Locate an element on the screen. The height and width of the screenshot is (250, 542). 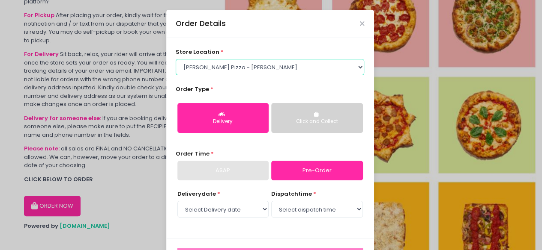
span: dispatch time is located at coordinates (291, 194).